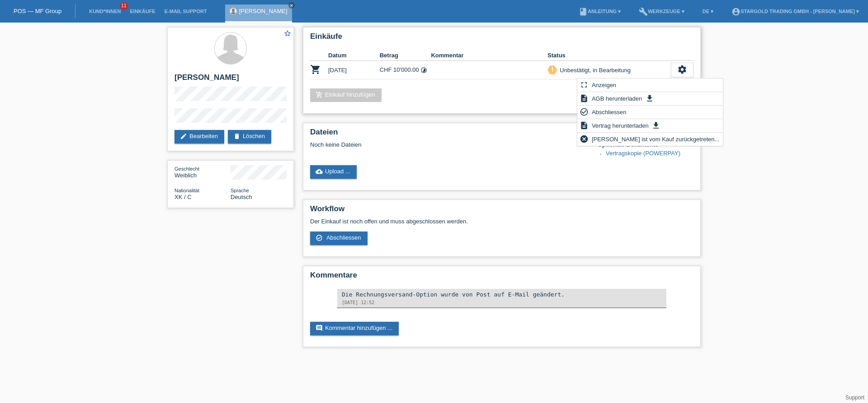  What do you see at coordinates (617, 99) in the screenshot?
I see `span: AGB herunterladen` at bounding box center [617, 99].